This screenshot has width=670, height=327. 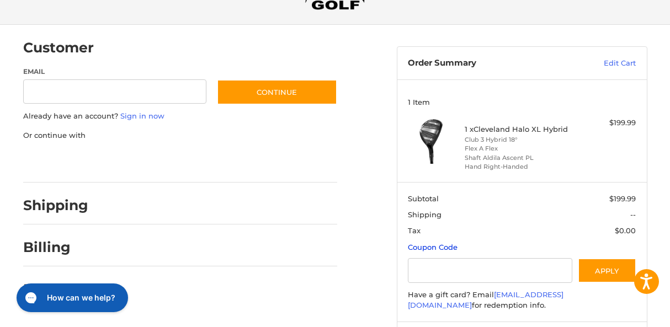 What do you see at coordinates (115, 72) in the screenshot?
I see `label: Email` at bounding box center [115, 72].